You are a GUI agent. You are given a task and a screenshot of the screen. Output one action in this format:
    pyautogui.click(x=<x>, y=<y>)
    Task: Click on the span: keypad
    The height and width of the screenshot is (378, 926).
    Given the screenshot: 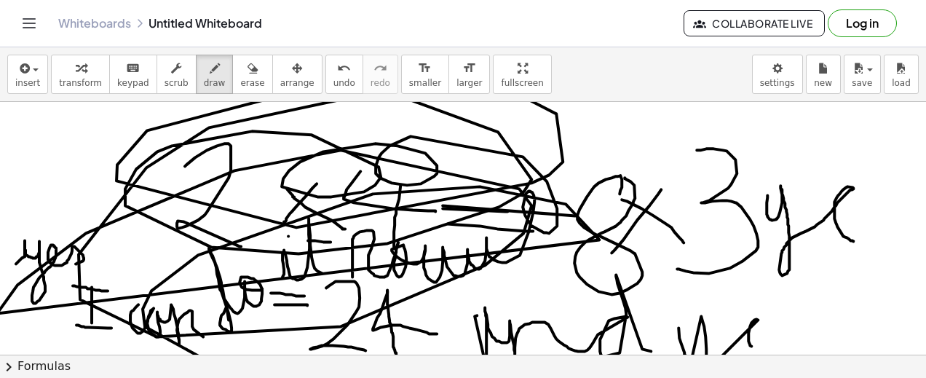 What is the action you would take?
    pyautogui.click(x=133, y=83)
    